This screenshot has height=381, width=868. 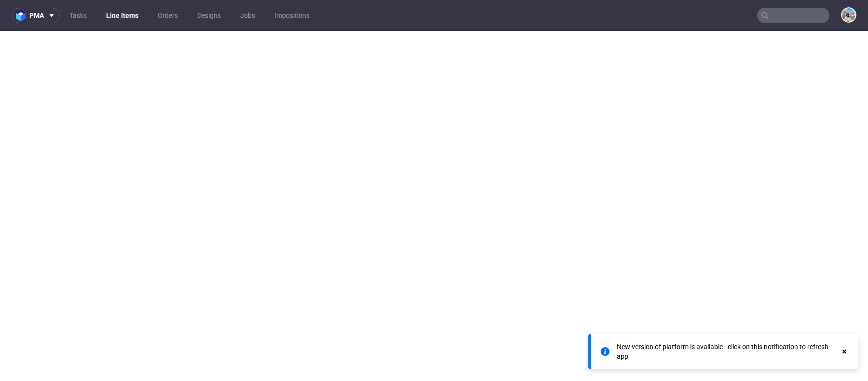 I want to click on img: Marta Kozłowska, so click(x=849, y=15).